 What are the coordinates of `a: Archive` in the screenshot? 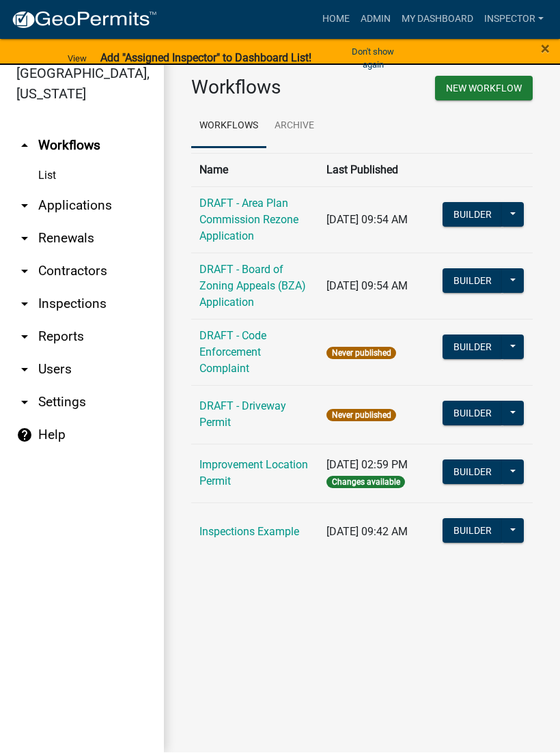 It's located at (294, 127).